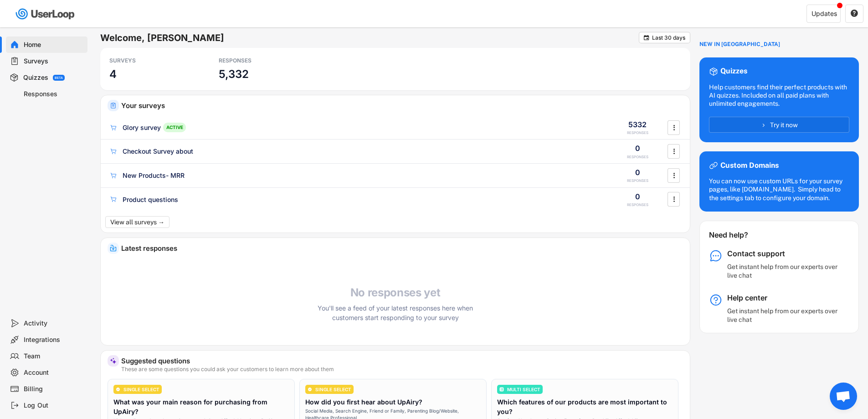  I want to click on div: 5332, so click(637, 125).